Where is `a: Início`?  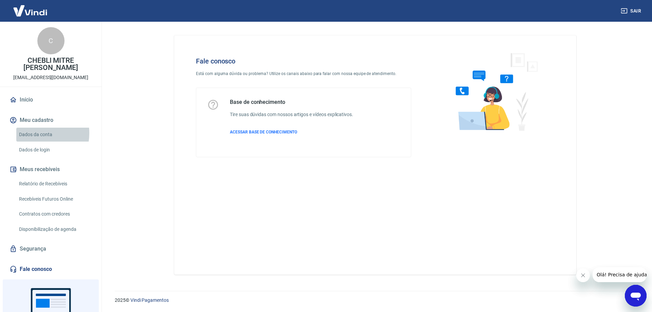 a: Início is located at coordinates (51, 100).